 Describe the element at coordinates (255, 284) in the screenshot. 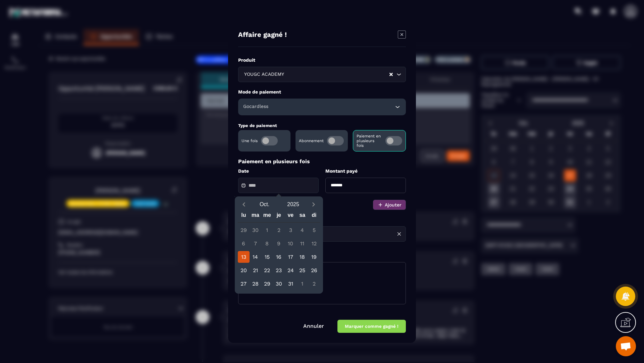

I see `div: 28` at that location.